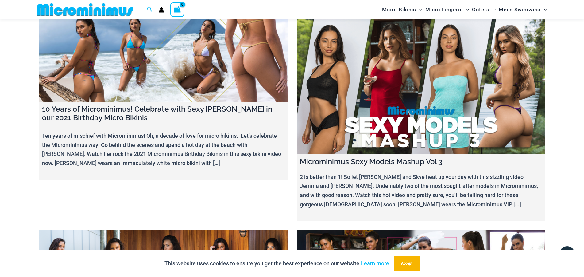 The width and height of the screenshot is (584, 277). I want to click on a: Micro LingerieMenu ToggleMenu Toggle, so click(447, 10).